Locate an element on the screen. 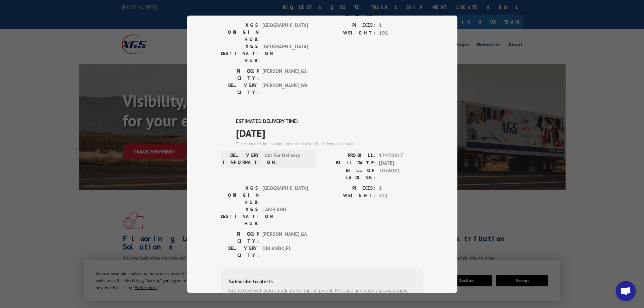 This screenshot has width=644, height=308. div: Get texted with status updates for this shipment. Message and data rates may apply. Message frequ... is located at coordinates (322, 294).